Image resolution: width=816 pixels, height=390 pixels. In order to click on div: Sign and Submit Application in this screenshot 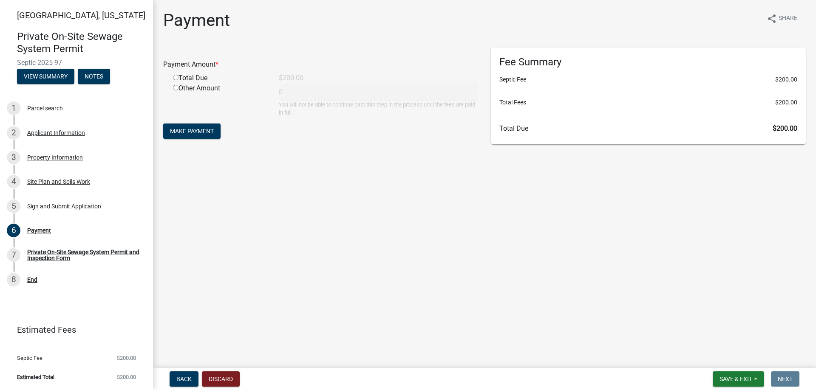, I will do `click(64, 206)`.